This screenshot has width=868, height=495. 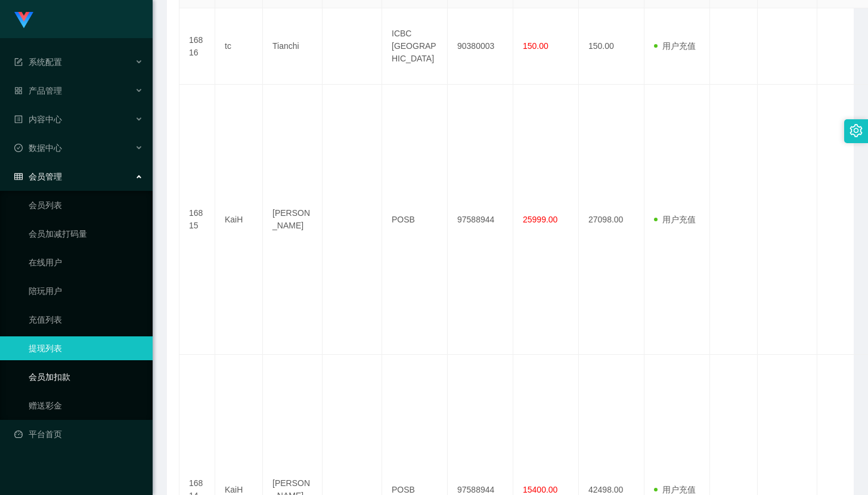 I want to click on span: 会员管理, so click(x=38, y=177).